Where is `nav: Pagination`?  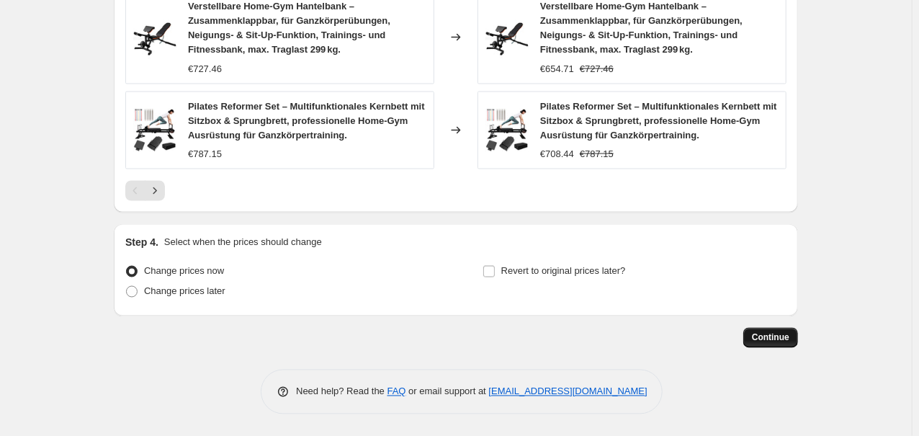
nav: Pagination is located at coordinates (145, 191).